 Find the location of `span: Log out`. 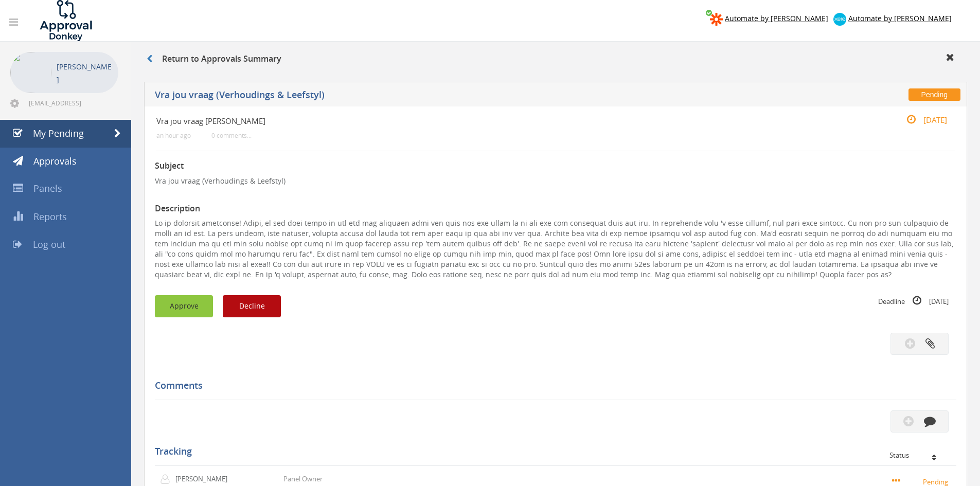

span: Log out is located at coordinates (49, 244).